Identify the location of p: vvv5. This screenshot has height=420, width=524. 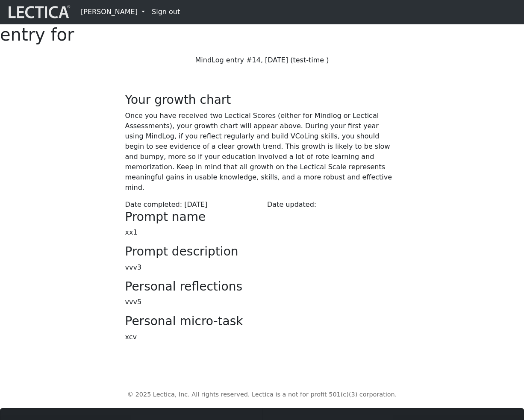
(262, 303).